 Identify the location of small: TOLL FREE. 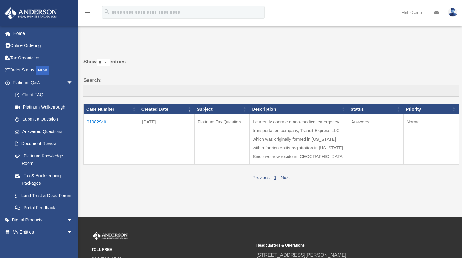
(171, 250).